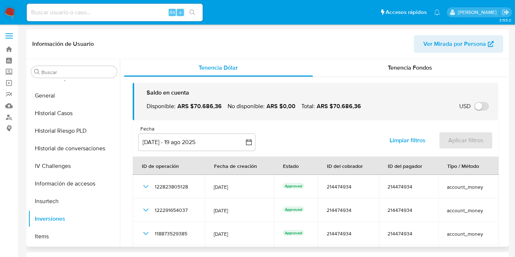 This screenshot has width=515, height=257. I want to click on button: Historial de conversaciones, so click(74, 149).